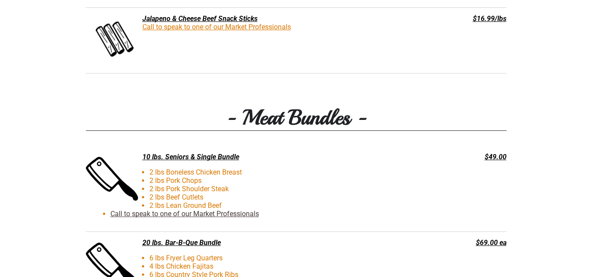 Image resolution: width=592 pixels, height=277 pixels. I want to click on li: 2 lbs Beef Cutlets, so click(268, 197).